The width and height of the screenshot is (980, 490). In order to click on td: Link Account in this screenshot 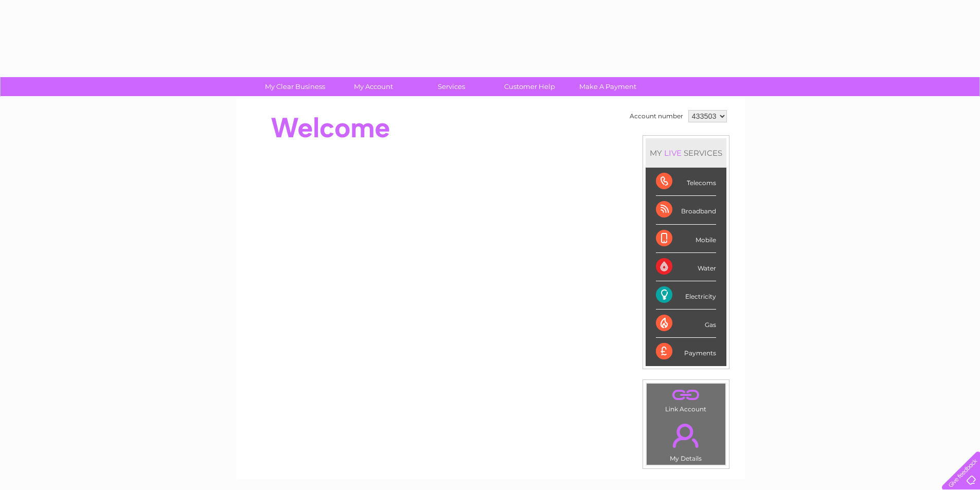, I will do `click(686, 399)`.